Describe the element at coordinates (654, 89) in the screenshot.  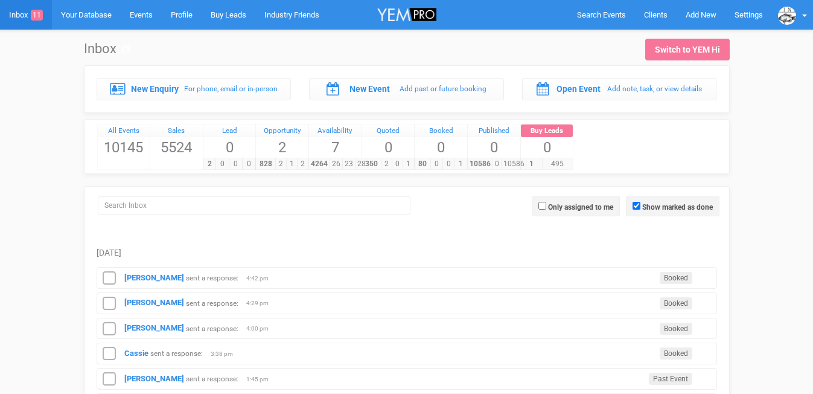
I see `small: Add note, task, or view details` at that location.